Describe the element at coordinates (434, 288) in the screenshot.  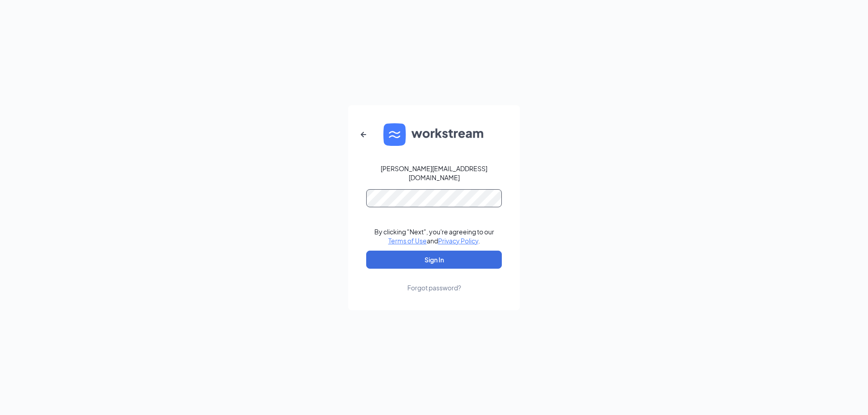
I see `div: Forgot password?` at that location.